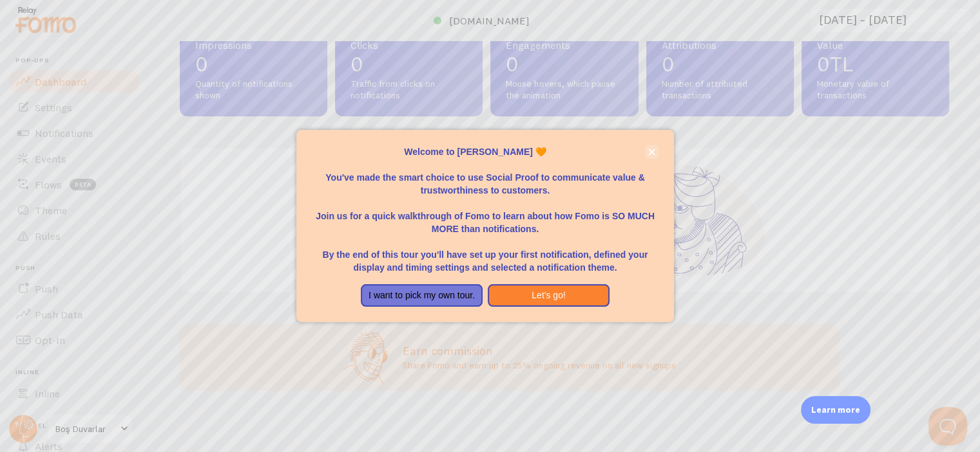 The height and width of the screenshot is (452, 980). What do you see at coordinates (485, 255) in the screenshot?
I see `p: By the end of this tour you'll have set up your first notification, defined your display and timi...` at bounding box center [485, 255].